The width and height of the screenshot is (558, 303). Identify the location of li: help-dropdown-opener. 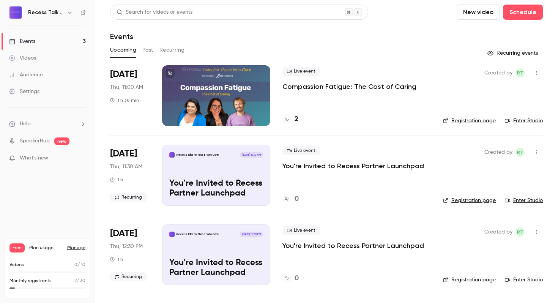
(47, 124).